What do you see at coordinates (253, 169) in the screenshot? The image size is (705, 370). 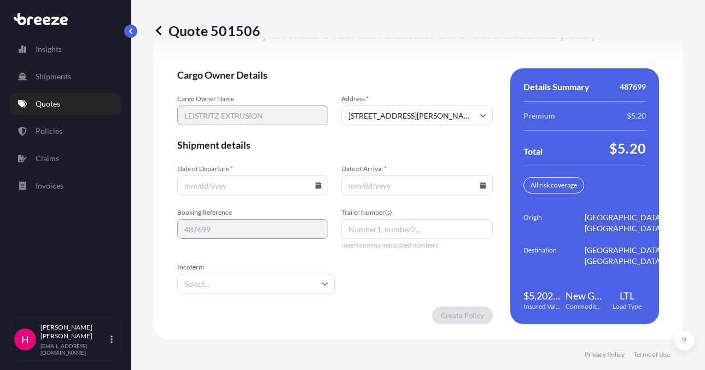 I see `span: Date of Departure` at bounding box center [253, 169].